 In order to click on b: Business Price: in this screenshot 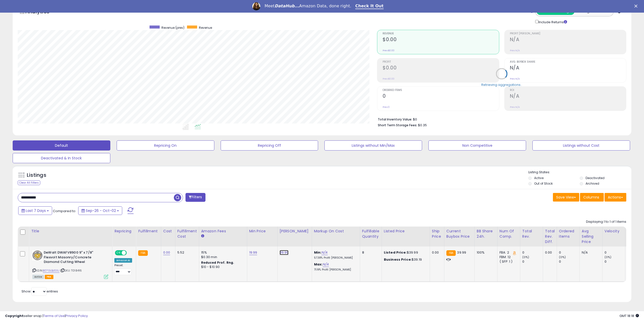, I will do `click(398, 260)`.